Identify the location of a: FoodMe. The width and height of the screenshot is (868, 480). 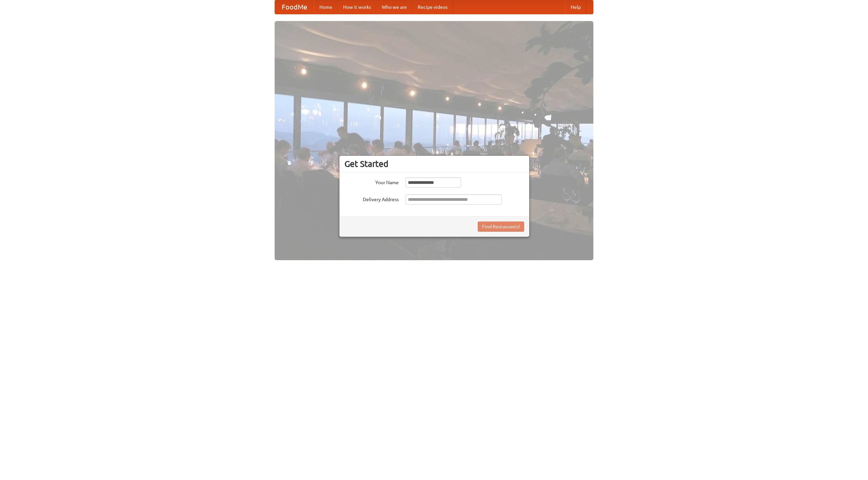
(294, 7).